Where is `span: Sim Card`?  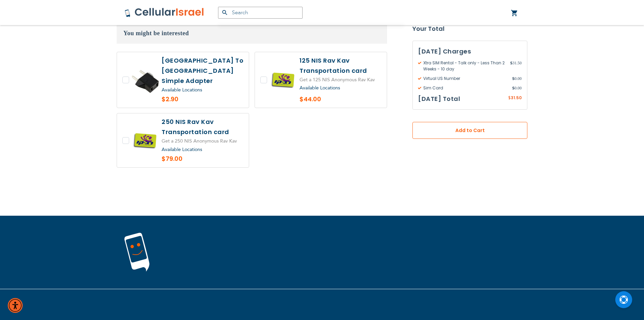 span: Sim Card is located at coordinates (466, 88).